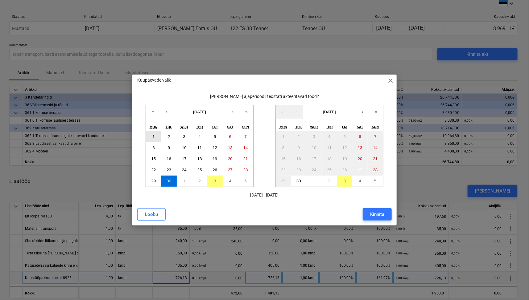  Describe the element at coordinates (345, 181) in the screenshot. I see `button: October 3, 2025` at that location.